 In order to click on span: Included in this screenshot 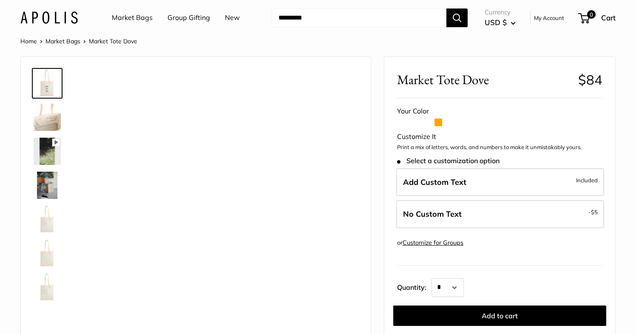, I will do `click(586, 180)`.